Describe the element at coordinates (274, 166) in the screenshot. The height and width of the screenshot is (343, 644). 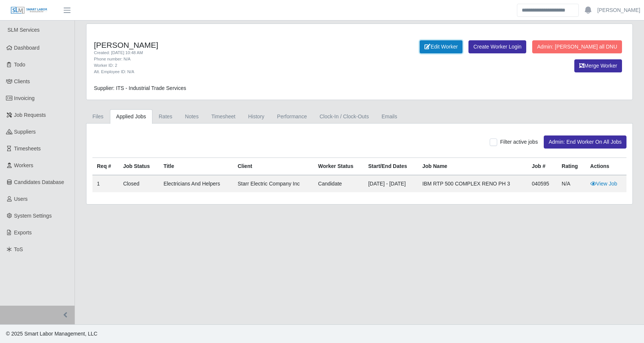
I see `th: Client` at that location.